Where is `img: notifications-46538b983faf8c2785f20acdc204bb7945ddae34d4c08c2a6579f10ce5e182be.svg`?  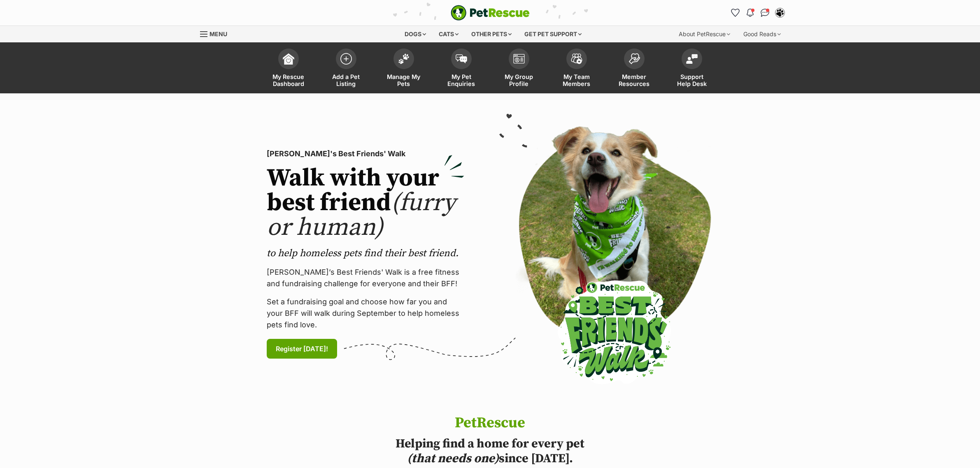
img: notifications-46538b983faf8c2785f20acdc204bb7945ddae34d4c08c2a6579f10ce5e182be.svg is located at coordinates (750, 13).